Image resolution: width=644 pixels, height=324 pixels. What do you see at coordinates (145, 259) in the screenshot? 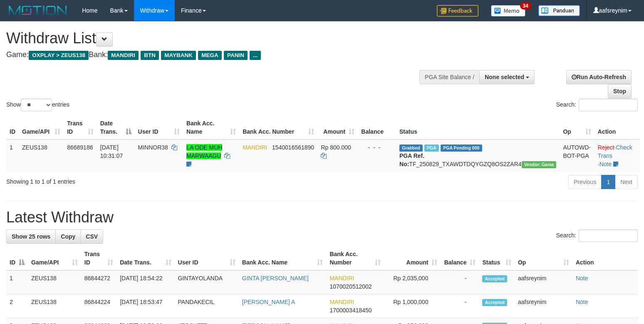
I see `th: Date Trans.: activate to sort column ascending` at bounding box center [145, 259].